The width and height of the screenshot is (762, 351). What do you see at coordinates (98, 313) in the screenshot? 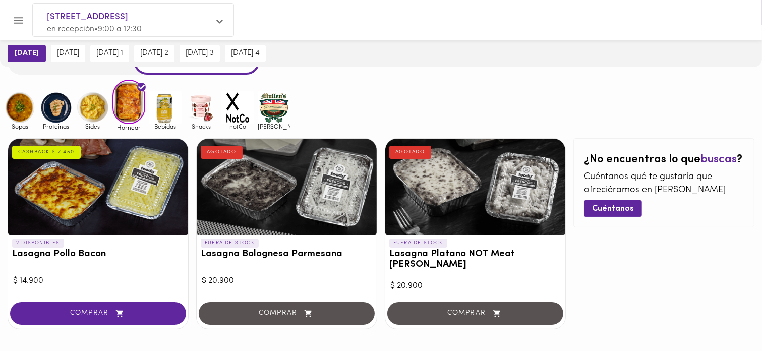
I see `span: COMPRAR` at bounding box center [98, 313].